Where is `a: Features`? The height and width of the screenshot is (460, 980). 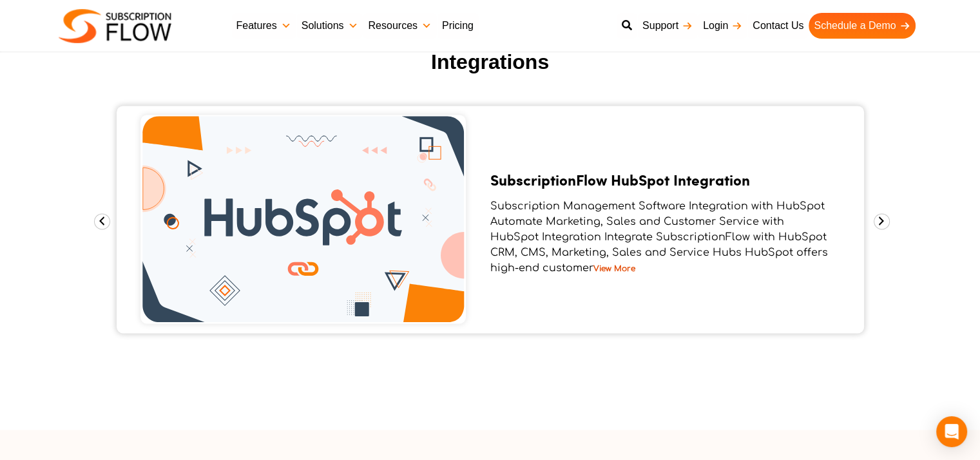
a: Features is located at coordinates (263, 26).